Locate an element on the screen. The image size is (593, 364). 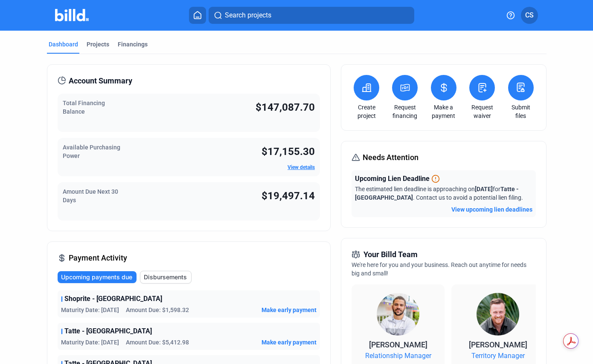
a: Create project is located at coordinates (366, 112).